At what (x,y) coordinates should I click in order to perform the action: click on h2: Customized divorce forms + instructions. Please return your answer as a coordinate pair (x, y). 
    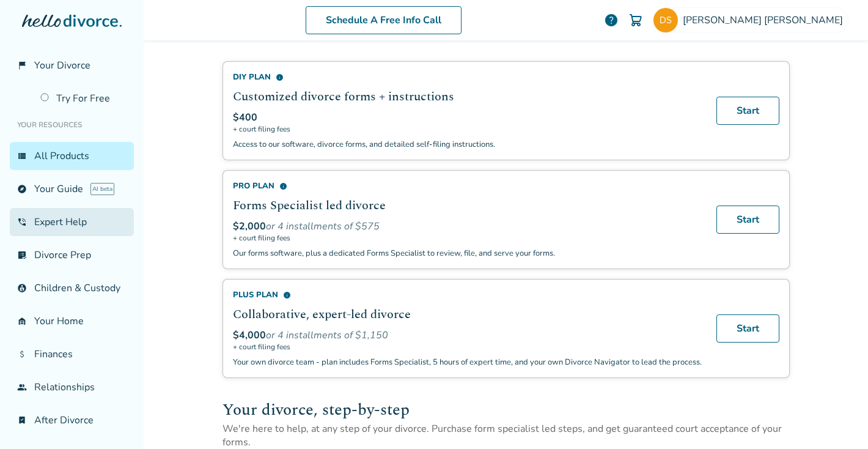
    Looking at the image, I should click on (467, 97).